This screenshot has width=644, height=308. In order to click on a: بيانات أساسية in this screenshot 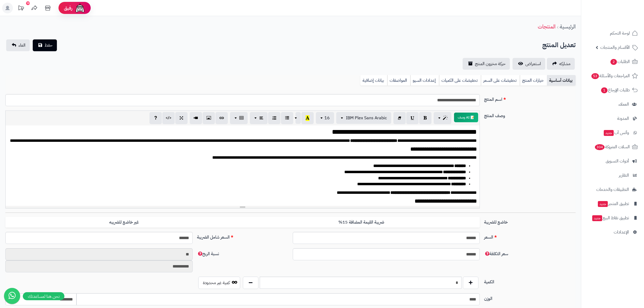, I will do `click(561, 80)`.